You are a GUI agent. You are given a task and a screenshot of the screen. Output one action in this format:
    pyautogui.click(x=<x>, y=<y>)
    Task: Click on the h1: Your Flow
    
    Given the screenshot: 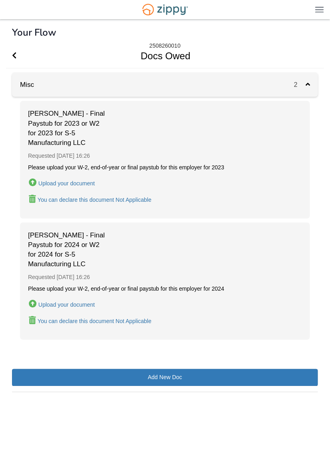 What is the action you would take?
    pyautogui.click(x=34, y=32)
    